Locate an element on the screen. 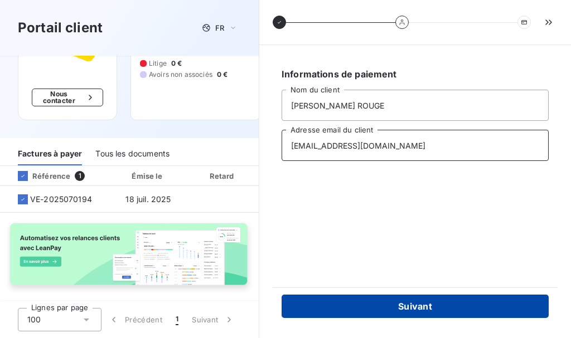  div: Émise le is located at coordinates (148, 176).